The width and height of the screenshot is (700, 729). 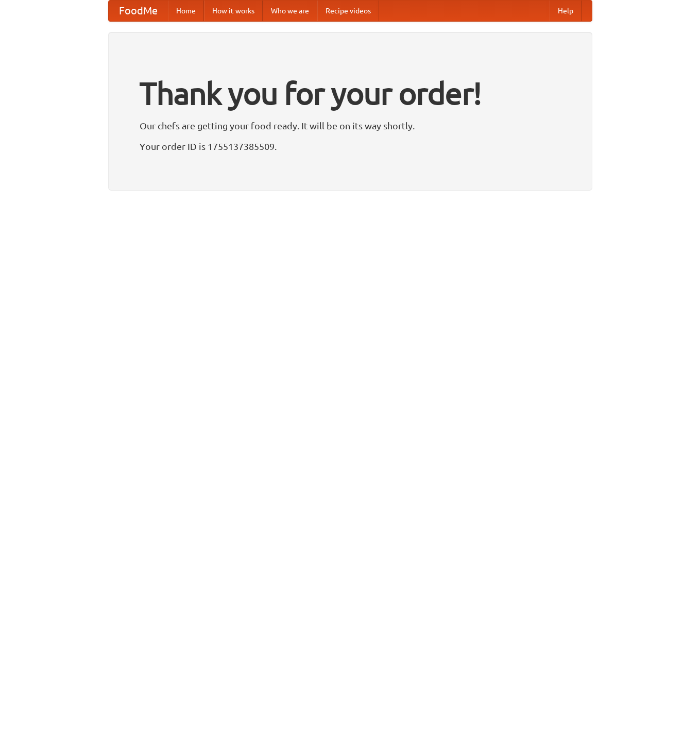 What do you see at coordinates (138, 10) in the screenshot?
I see `a: FoodMe` at bounding box center [138, 10].